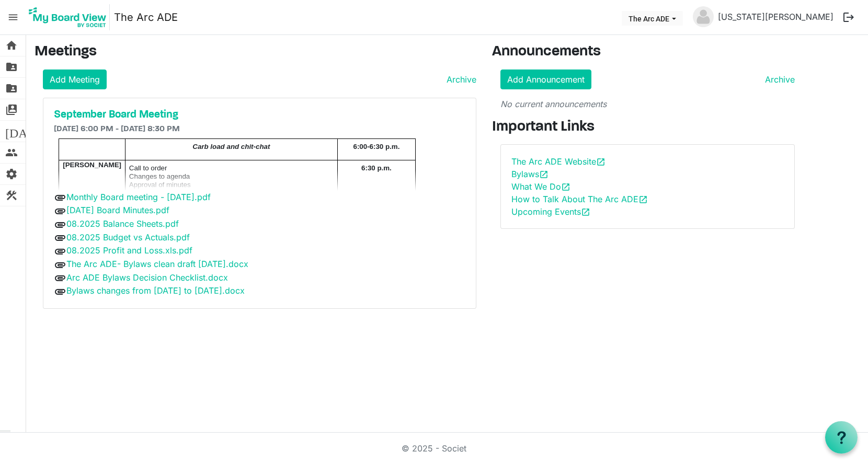 Image resolution: width=868 pixels, height=464 pixels. I want to click on a: September Board Meeting, so click(260, 115).